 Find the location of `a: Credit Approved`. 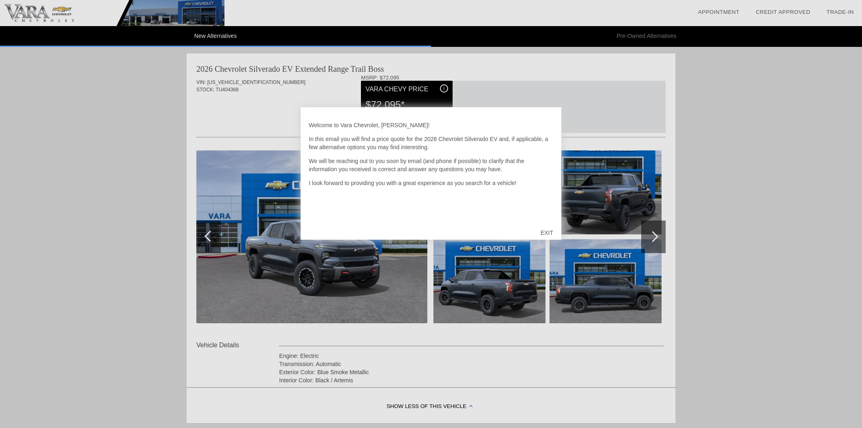

a: Credit Approved is located at coordinates (783, 12).